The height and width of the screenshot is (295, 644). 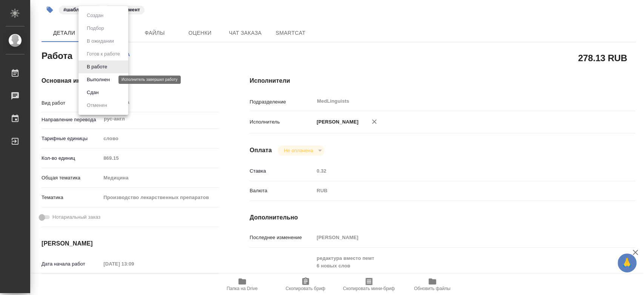 What do you see at coordinates (93, 93) in the screenshot?
I see `button: Сдан` at bounding box center [93, 93].